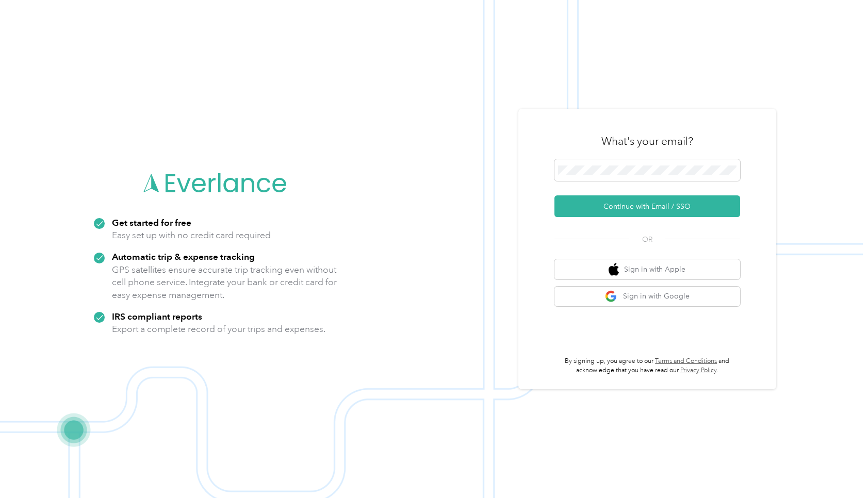 Image resolution: width=868 pixels, height=498 pixels. What do you see at coordinates (613, 269) in the screenshot?
I see `img: apple logo` at bounding box center [613, 269].